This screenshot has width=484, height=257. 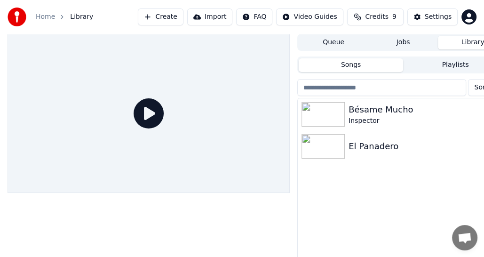 What do you see at coordinates (64, 17) in the screenshot?
I see `nav: breadcrumb` at bounding box center [64, 17].